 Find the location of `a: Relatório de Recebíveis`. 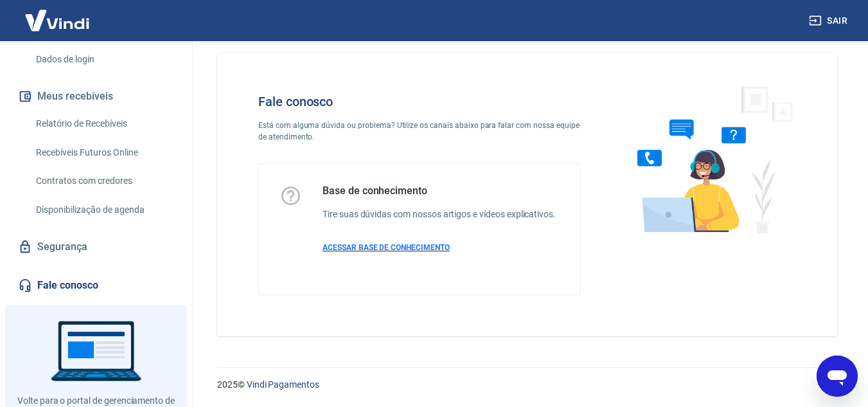

a: Relatório de Recebíveis is located at coordinates (103, 124).